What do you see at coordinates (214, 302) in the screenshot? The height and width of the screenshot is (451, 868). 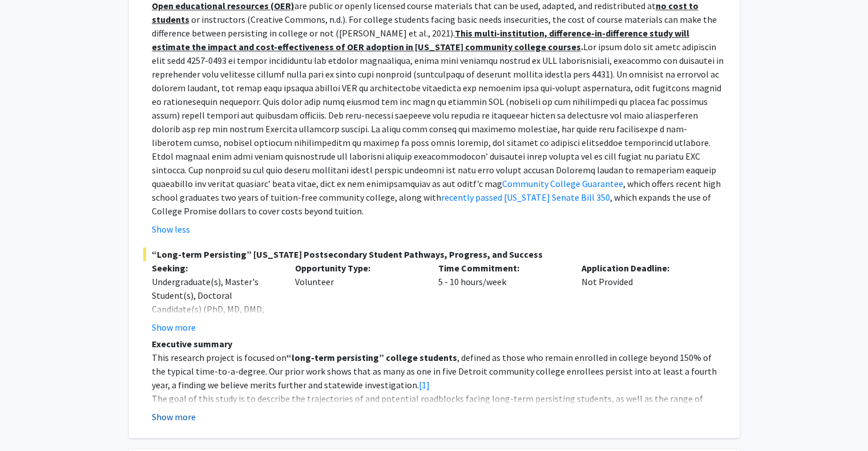 I see `div: Undergraduate(s), Master's Student(s), Doctoral Candidate(s) (PhD, MD, DMD, PharmD, etc.)` at bounding box center [214, 302].